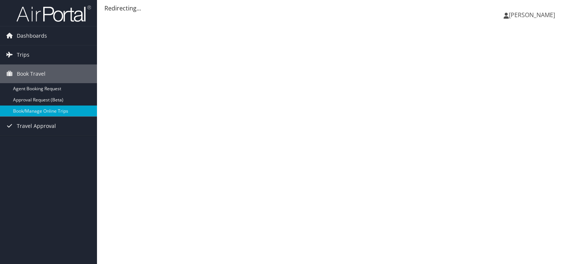 This screenshot has height=264, width=570. What do you see at coordinates (32, 36) in the screenshot?
I see `span: Dashboards` at bounding box center [32, 36].